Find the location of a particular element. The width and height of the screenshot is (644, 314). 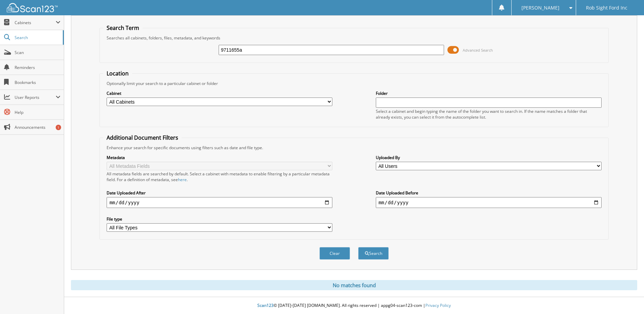

span: Cabinets is located at coordinates (35, 22).